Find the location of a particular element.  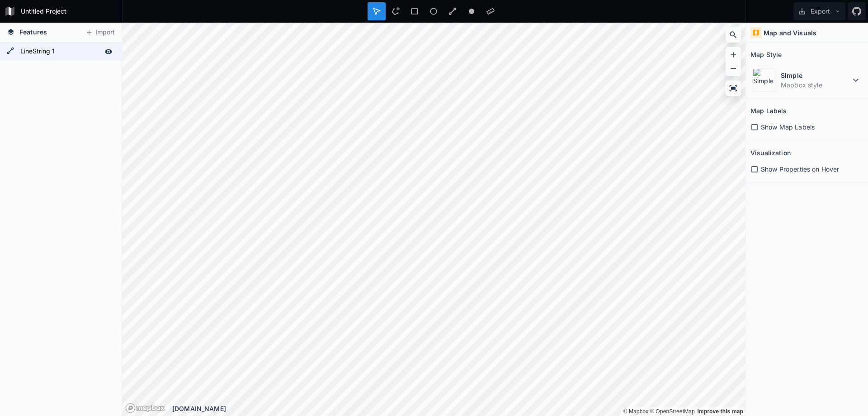

span: Features is located at coordinates (33, 32).